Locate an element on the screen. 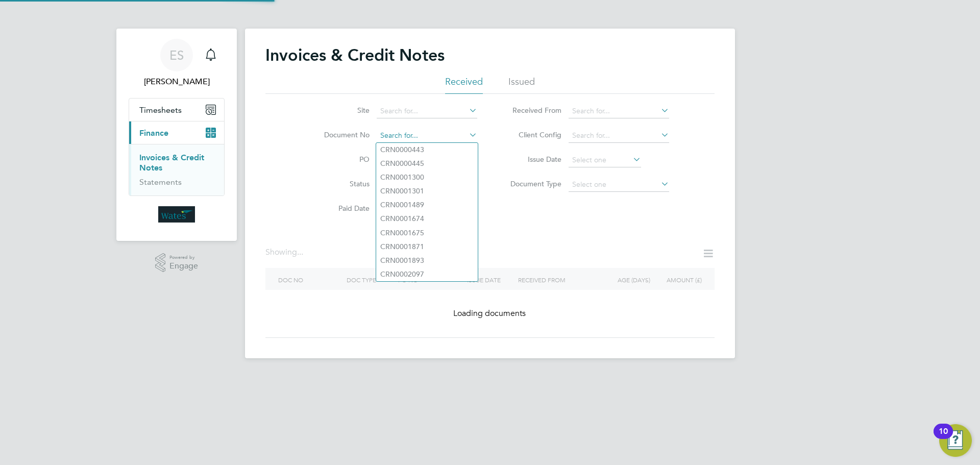 This screenshot has width=980, height=465. li: CRN0001893 is located at coordinates (427, 260).